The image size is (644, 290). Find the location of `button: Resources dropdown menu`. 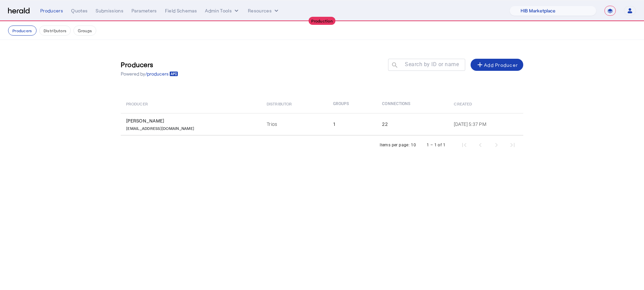

button: Resources dropdown menu is located at coordinates (264, 11).